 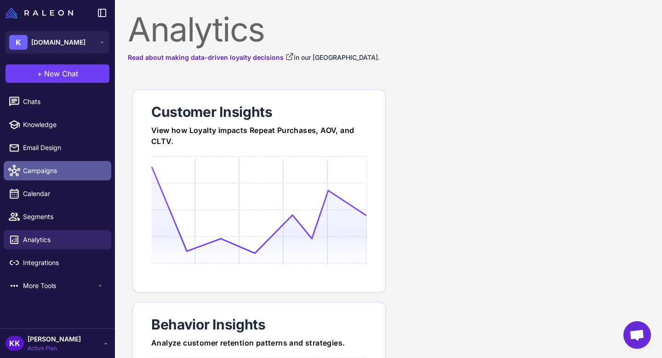 What do you see at coordinates (63, 263) in the screenshot?
I see `span: Integrations` at bounding box center [63, 263].